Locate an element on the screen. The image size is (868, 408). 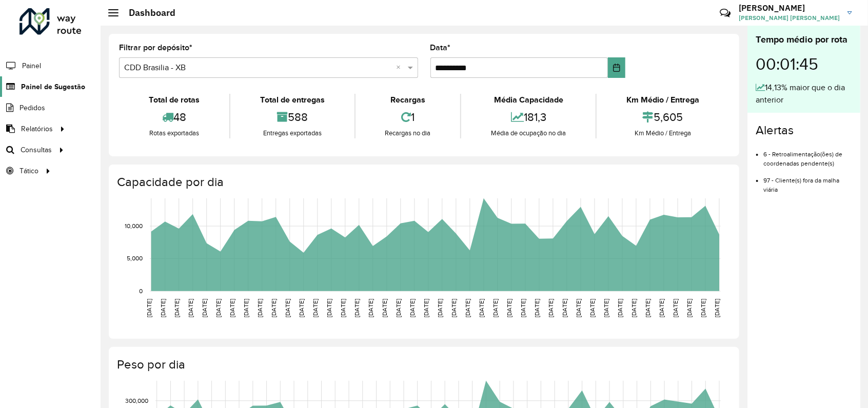
div: Recargas is located at coordinates (407, 100).